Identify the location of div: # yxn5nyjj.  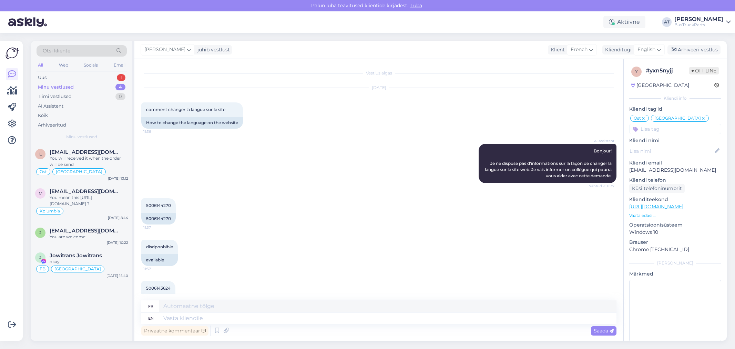
(667, 71).